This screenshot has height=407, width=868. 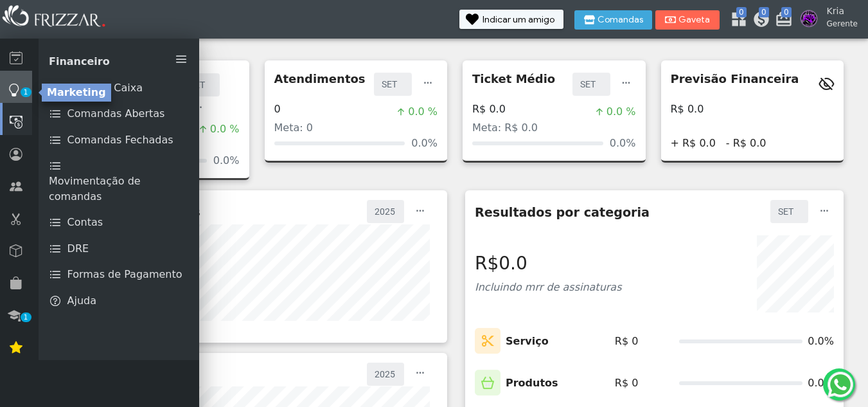 What do you see at coordinates (746, 143) in the screenshot?
I see `span: - R$ 0.0` at bounding box center [746, 143].